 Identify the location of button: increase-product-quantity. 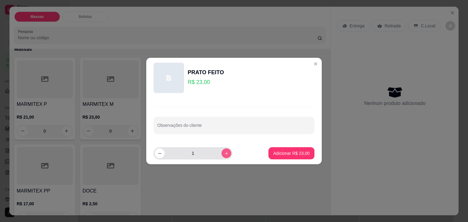
(226, 154).